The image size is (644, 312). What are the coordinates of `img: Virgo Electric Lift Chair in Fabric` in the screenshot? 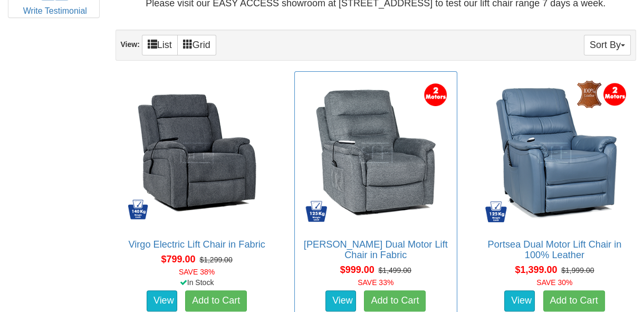 It's located at (197, 153).